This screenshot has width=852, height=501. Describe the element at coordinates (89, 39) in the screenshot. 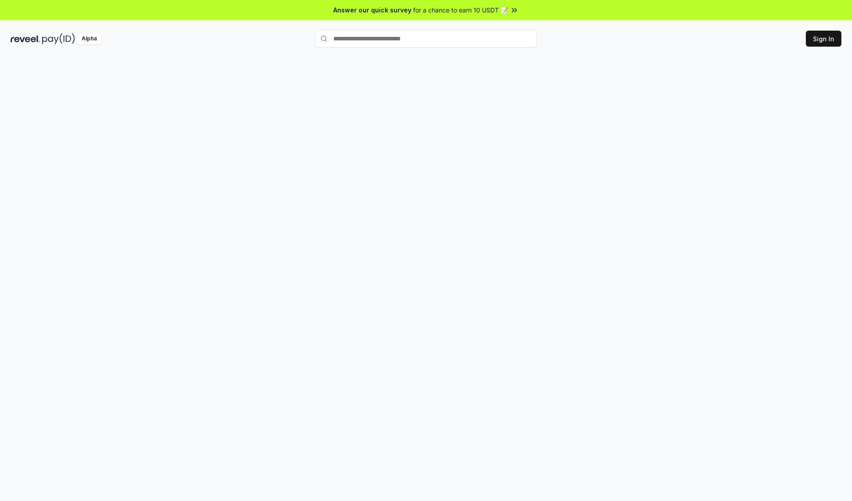

I see `div: Alpha` at that location.